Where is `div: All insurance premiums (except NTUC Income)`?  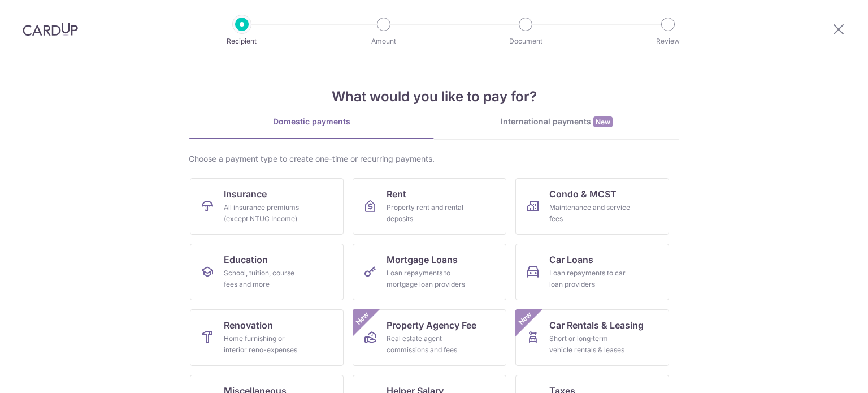
div: All insurance premiums (except NTUC Income) is located at coordinates (264, 213).